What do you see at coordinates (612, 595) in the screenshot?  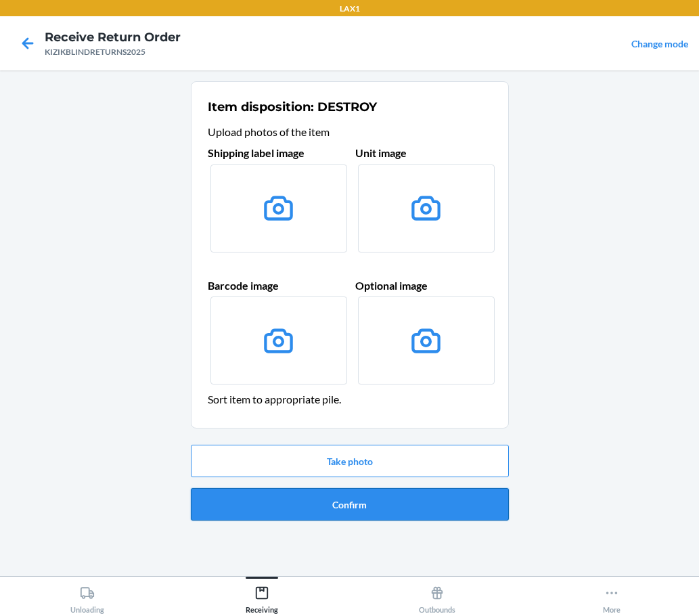 I see `button: More` at bounding box center [612, 595].